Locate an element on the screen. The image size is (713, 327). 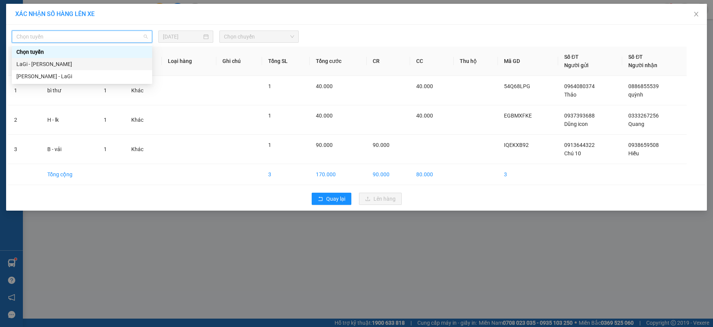
div: Chọn tuyến is located at coordinates (82, 52).